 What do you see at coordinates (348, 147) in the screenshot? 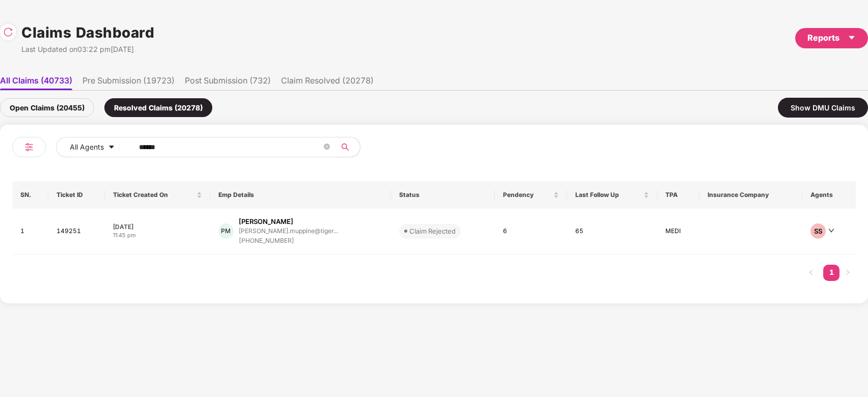
I see `button: search` at bounding box center [348, 147].